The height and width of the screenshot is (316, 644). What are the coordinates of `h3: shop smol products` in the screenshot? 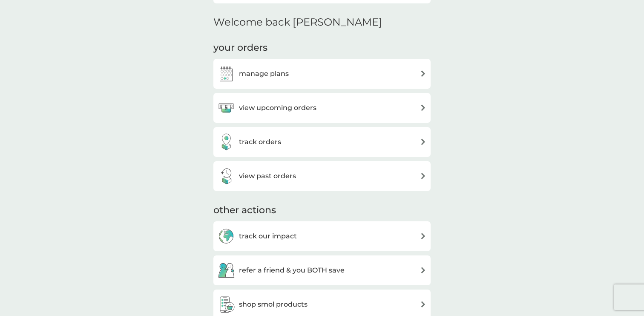 It's located at (273, 305).